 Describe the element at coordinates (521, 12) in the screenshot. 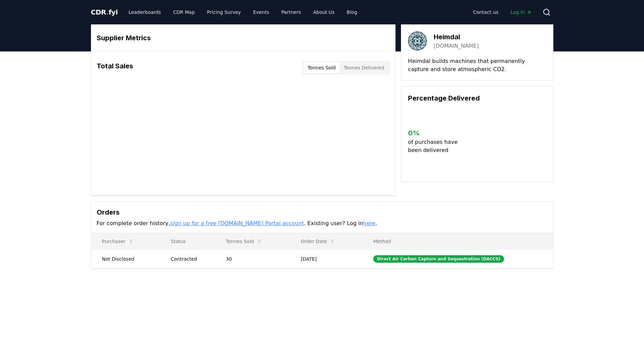

I see `span: Log in` at that location.